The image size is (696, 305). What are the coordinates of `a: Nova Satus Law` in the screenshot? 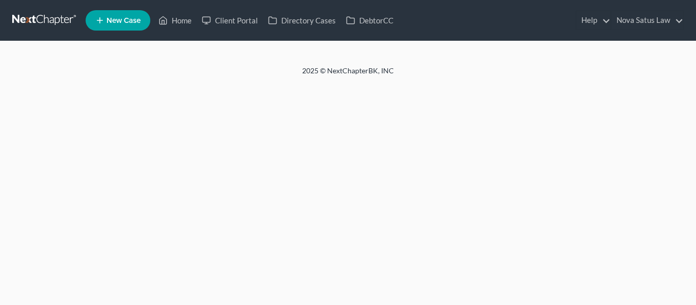 It's located at (647, 20).